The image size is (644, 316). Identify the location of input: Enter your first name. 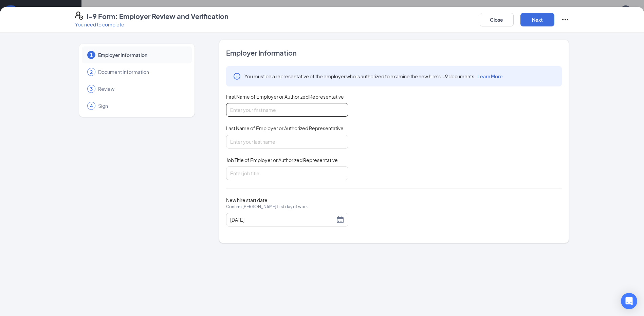
(287, 110).